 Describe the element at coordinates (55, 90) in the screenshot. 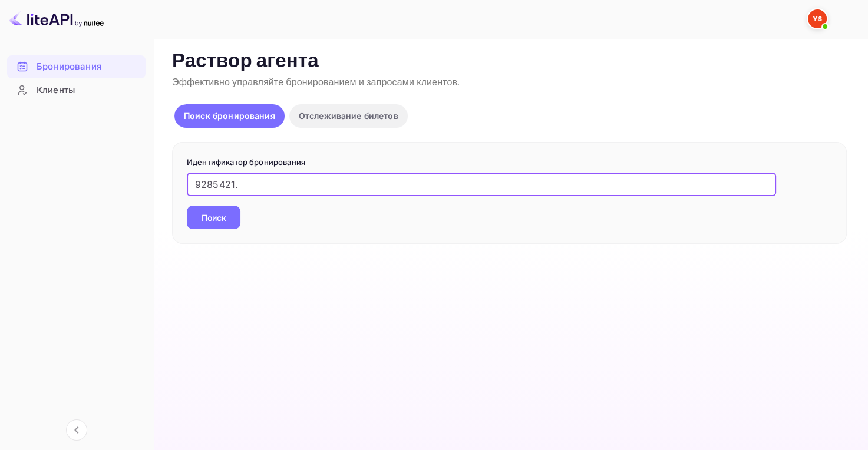

I see `ya-tr-span: Клиенты` at that location.